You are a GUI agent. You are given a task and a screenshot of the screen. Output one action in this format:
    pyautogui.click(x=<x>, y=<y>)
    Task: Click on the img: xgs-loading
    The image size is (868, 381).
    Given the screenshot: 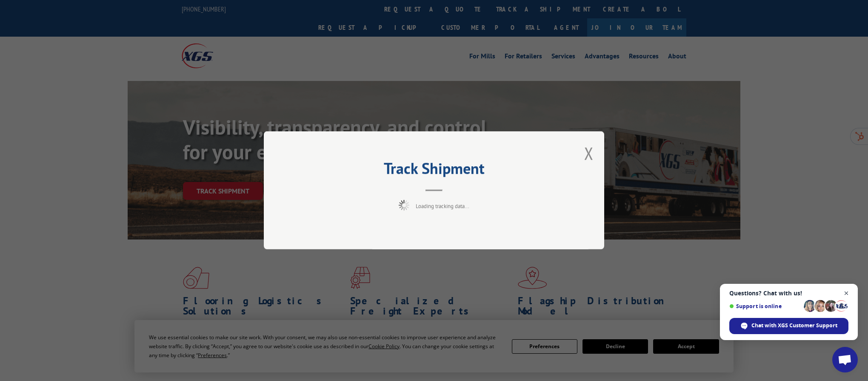 What is the action you would take?
    pyautogui.click(x=404, y=206)
    